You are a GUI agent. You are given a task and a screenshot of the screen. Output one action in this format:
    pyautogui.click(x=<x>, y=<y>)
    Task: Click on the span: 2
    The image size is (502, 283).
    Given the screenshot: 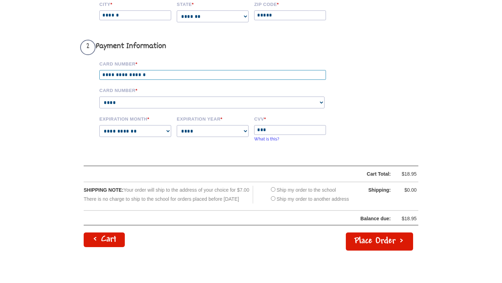 What is the action you would take?
    pyautogui.click(x=88, y=47)
    